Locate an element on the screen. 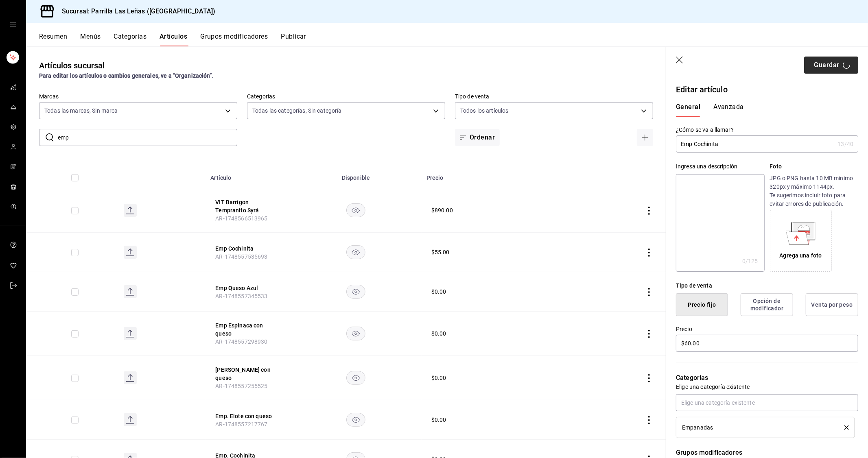 The width and height of the screenshot is (868, 458). button: open drawer is located at coordinates (13, 24).